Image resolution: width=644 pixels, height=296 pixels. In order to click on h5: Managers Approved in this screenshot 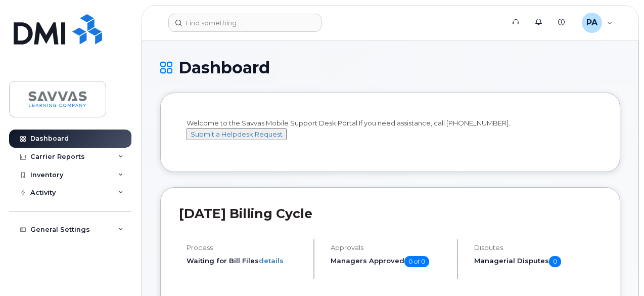, I will do `click(390, 262)`.